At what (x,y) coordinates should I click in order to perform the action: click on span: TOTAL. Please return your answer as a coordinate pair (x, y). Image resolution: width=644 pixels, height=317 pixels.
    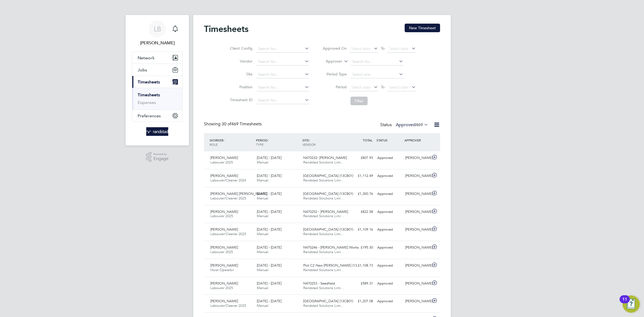
    Looking at the image, I should click on (368, 140).